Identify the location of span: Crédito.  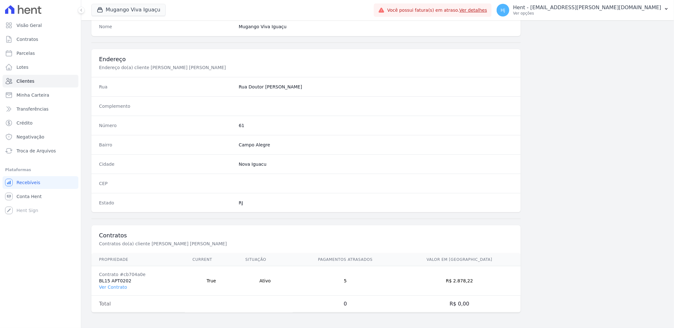
(24, 123).